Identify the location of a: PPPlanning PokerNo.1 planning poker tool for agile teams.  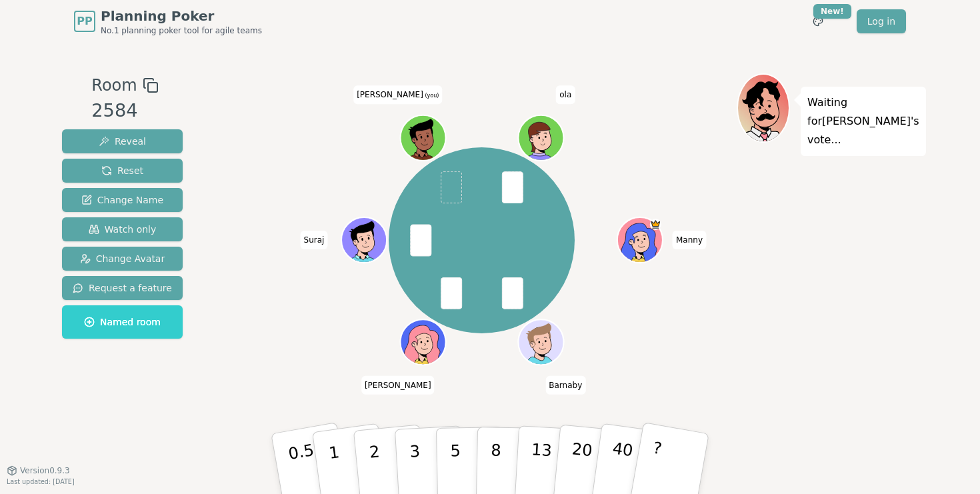
(168, 22).